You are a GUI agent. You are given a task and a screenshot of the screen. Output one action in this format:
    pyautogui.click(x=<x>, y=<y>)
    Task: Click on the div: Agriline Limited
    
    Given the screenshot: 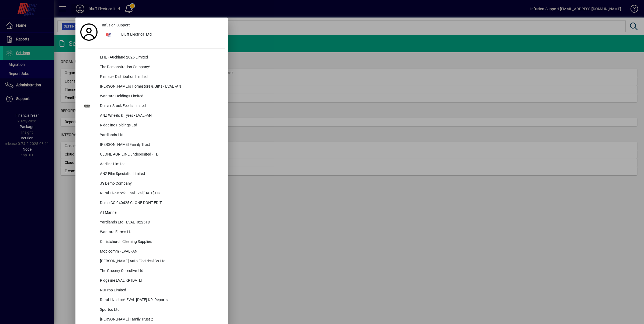 What is the action you would take?
    pyautogui.click(x=160, y=164)
    